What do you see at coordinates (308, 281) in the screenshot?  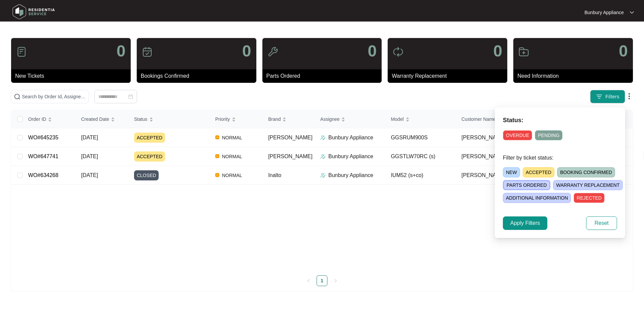 I see `li: Previous Page` at bounding box center [308, 281].